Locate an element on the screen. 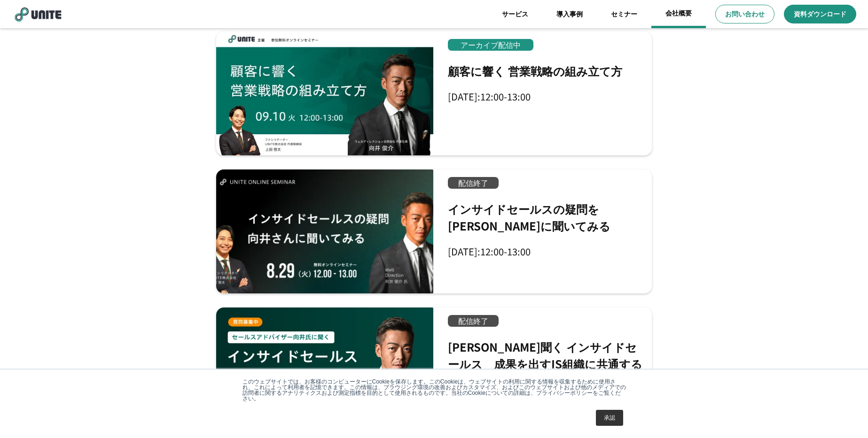 This screenshot has width=868, height=438. p: アーカイブ配信中 is located at coordinates (491, 44).